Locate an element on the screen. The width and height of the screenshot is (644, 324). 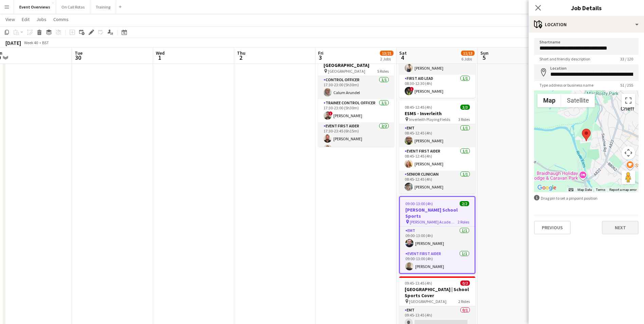
span: Fri is located at coordinates (321, 53).